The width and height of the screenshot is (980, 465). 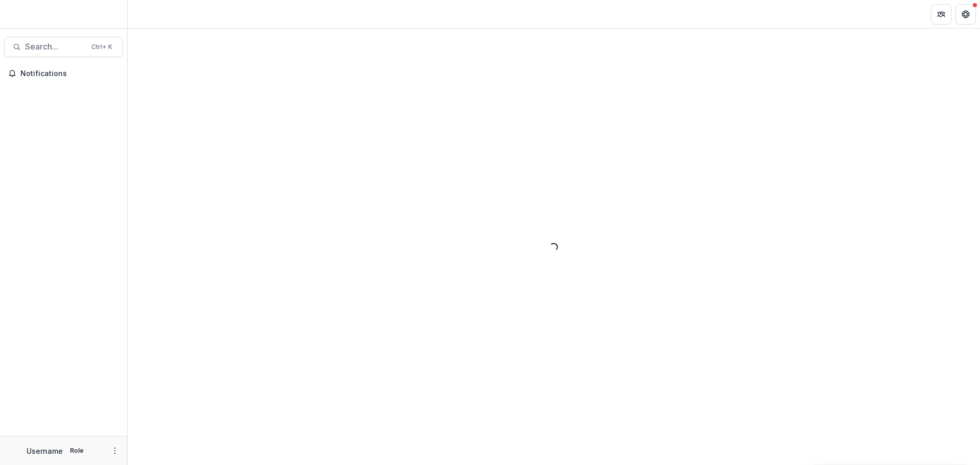 What do you see at coordinates (942, 14) in the screenshot?
I see `button: Partners` at bounding box center [942, 14].